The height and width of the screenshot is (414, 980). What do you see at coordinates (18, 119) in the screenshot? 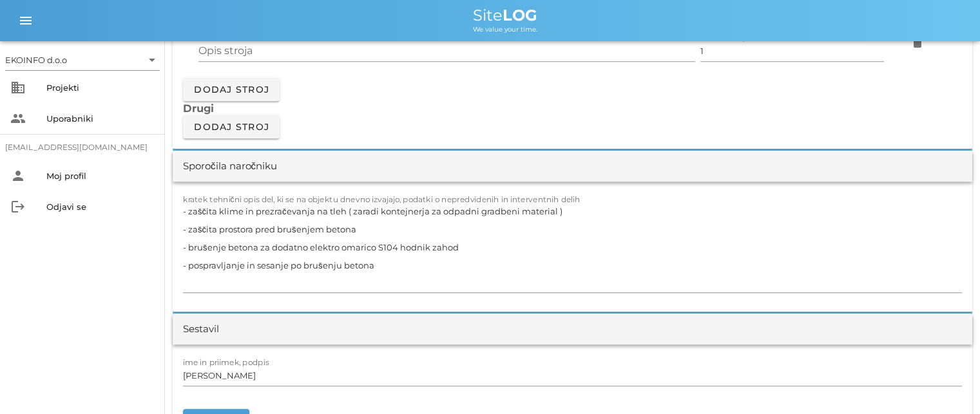
I see `i: people` at bounding box center [18, 119].